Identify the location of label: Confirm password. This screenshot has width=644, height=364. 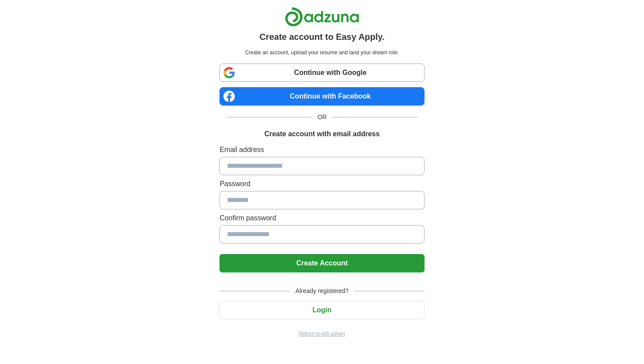
(322, 219).